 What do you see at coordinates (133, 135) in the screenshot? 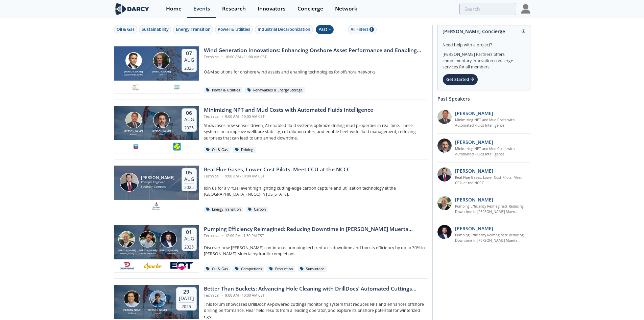
I see `div: Absmart` at bounding box center [133, 135].